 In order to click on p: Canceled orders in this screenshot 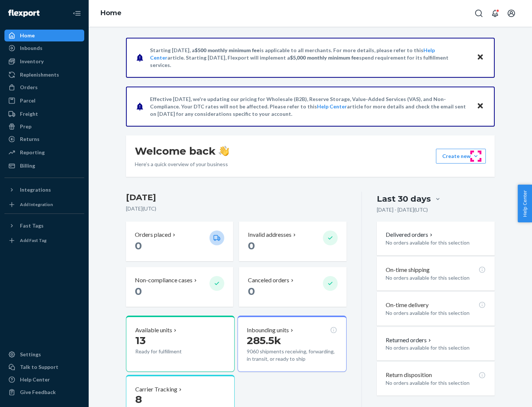, I will do `click(268, 280)`.